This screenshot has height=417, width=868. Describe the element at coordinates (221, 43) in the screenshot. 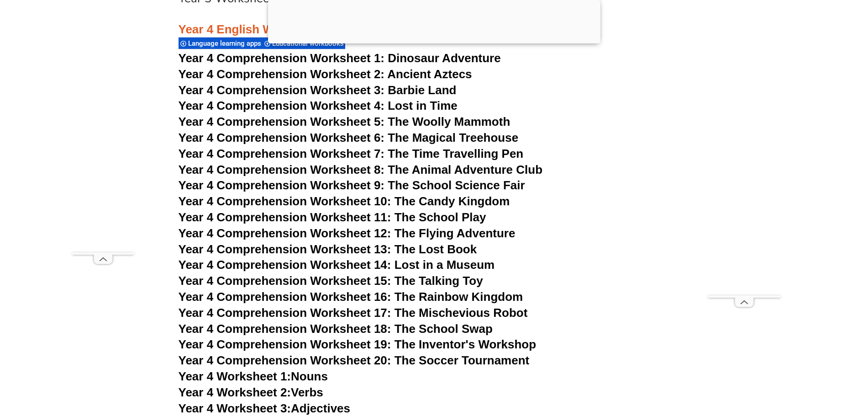

I see `div: Language learning apps` at that location.